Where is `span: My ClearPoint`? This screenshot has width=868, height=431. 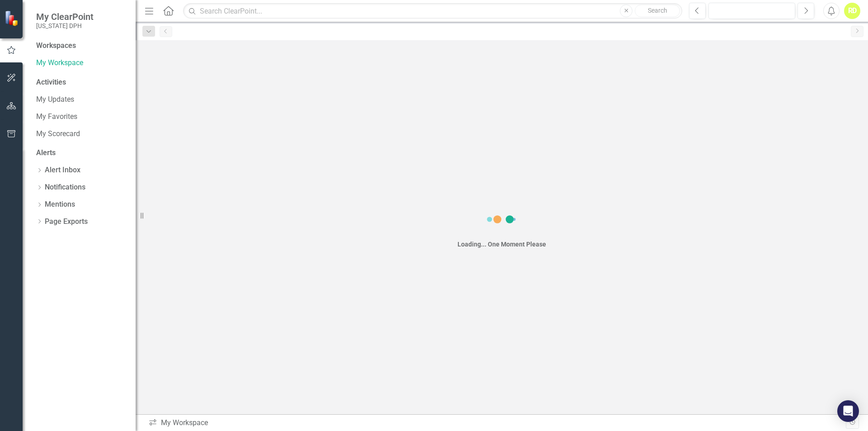
span: My ClearPoint is located at coordinates (65, 17).